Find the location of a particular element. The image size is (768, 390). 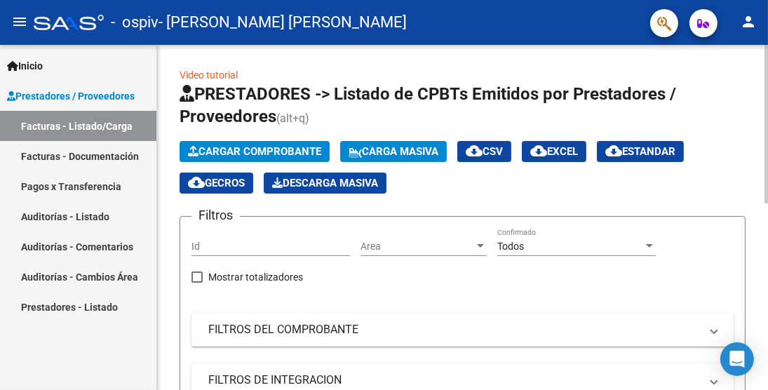

button: EXCEL is located at coordinates (554, 151).